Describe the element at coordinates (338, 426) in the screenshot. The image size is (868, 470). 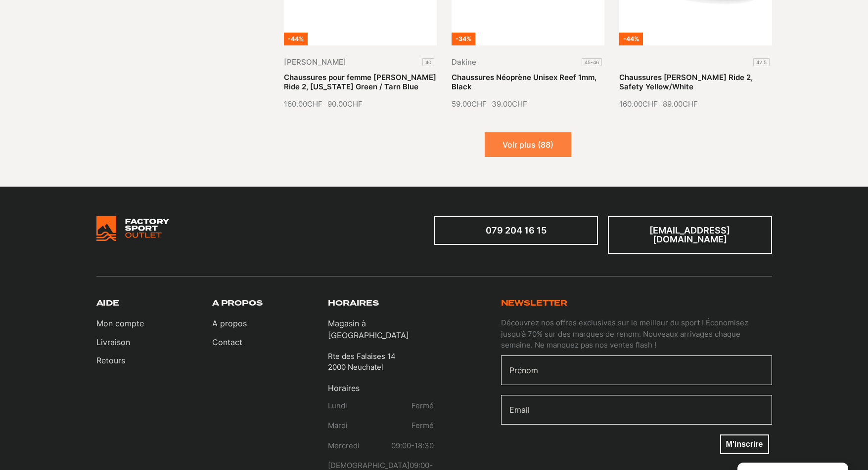
I see `p: Mardi` at that location.